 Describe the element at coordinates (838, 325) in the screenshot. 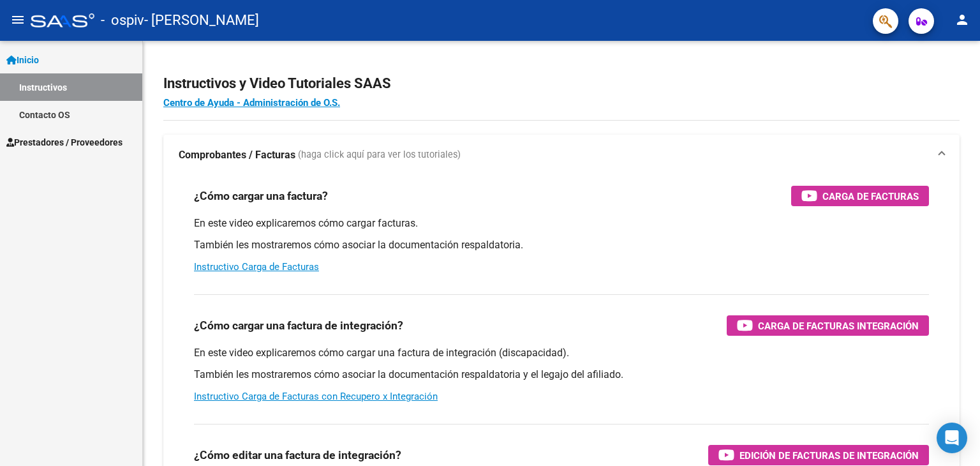

I see `span: Carga de Facturas Integración` at that location.